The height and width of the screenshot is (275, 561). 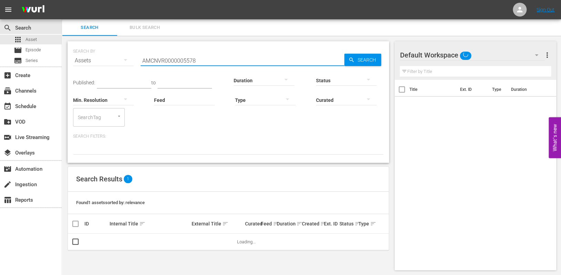 I want to click on button: more_vert, so click(x=546, y=55).